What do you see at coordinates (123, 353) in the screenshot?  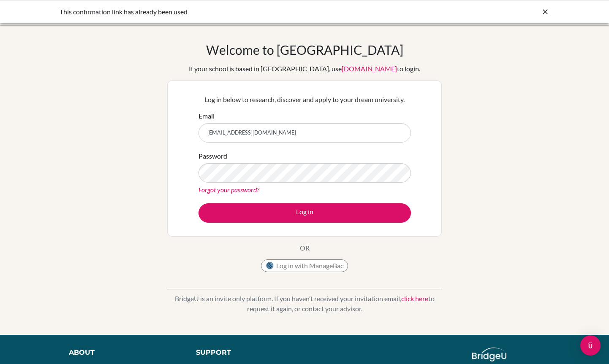 I see `div: About` at bounding box center [123, 353].